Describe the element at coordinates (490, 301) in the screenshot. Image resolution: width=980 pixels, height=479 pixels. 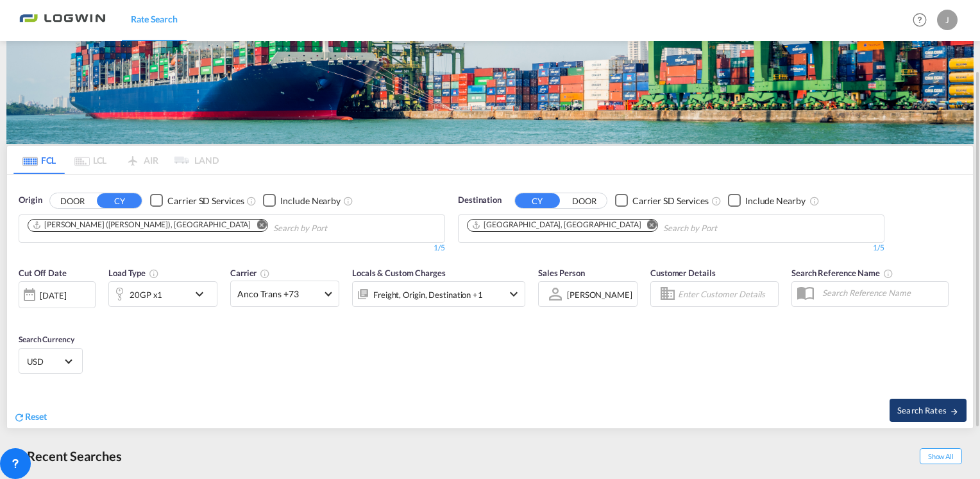
I see `div: OriginDOOR CY Checkbox No InkUnchecked: Search for CY (Container Yard) services for all selected ...` at that location.